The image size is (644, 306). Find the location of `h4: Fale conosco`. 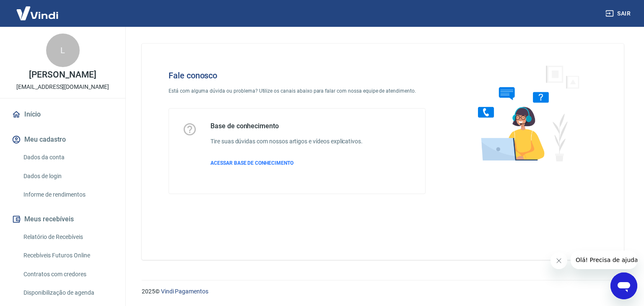

h4: Fale conosco is located at coordinates (297, 76).